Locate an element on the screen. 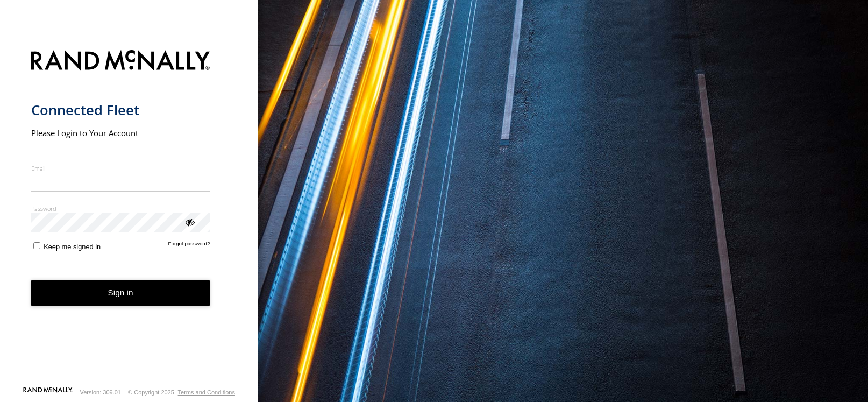  div: Version: 309.01 is located at coordinates (100, 393).